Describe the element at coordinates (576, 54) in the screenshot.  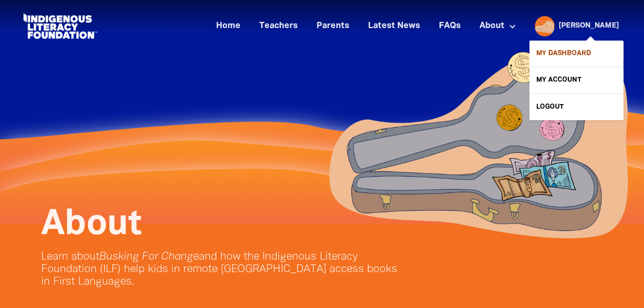
I see `a: My Dashboard` at that location.